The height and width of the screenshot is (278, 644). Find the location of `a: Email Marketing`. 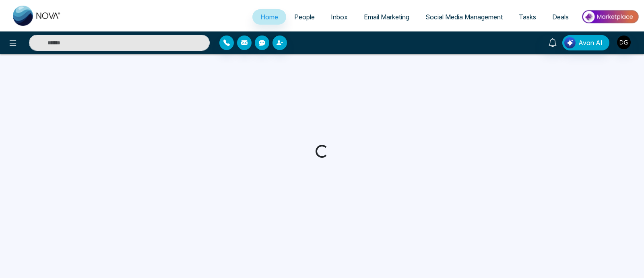

a: Email Marketing is located at coordinates (386, 17).